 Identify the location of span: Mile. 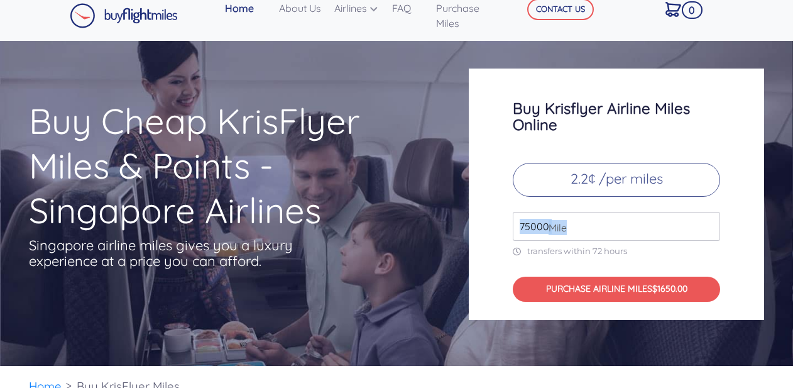
(554, 228).